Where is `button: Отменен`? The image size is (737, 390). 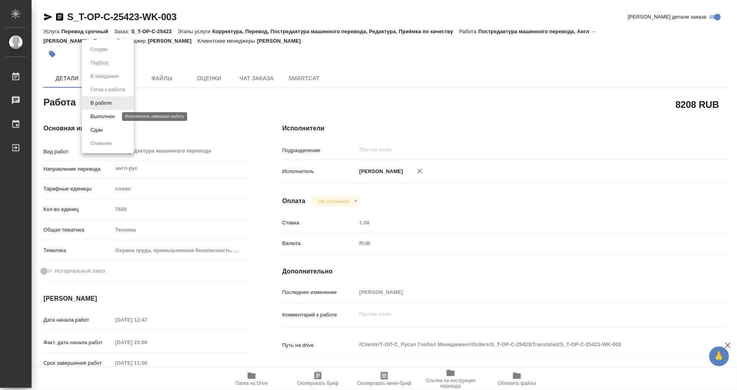
button: Отменен is located at coordinates (101, 143).